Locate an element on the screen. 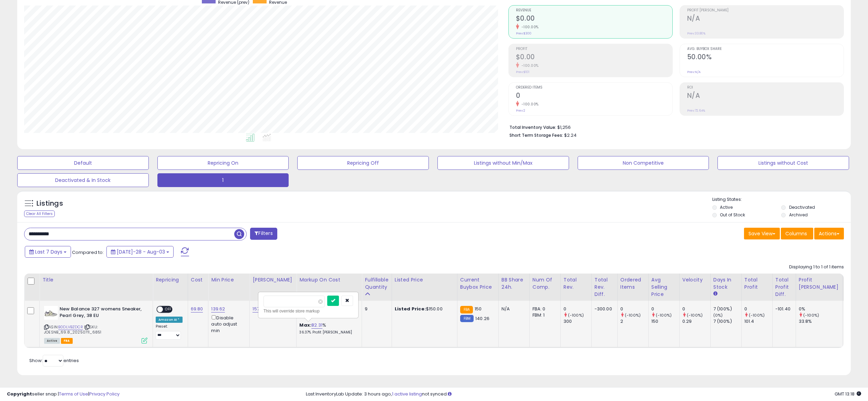  small: FBA is located at coordinates (466, 310).